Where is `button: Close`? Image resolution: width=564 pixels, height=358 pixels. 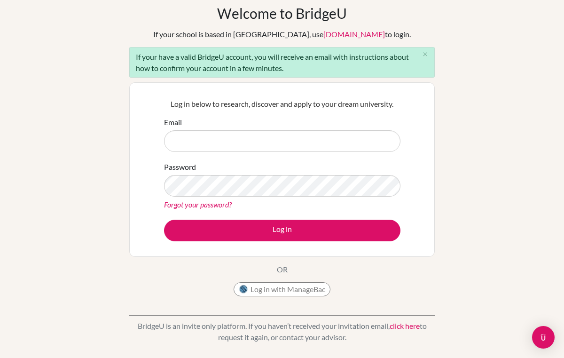
button: Close is located at coordinates (425, 54).